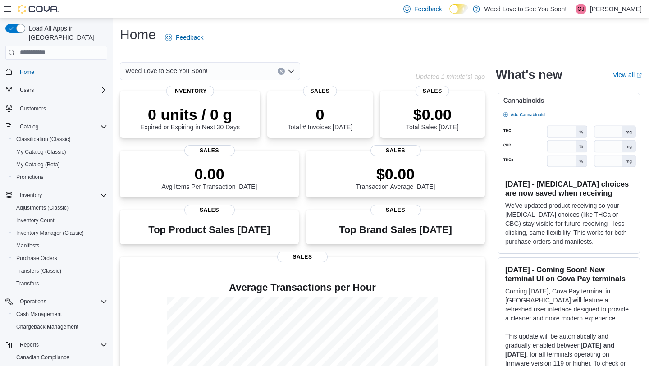 This screenshot has height=366, width=649. I want to click on a: Classification (Classic), so click(43, 139).